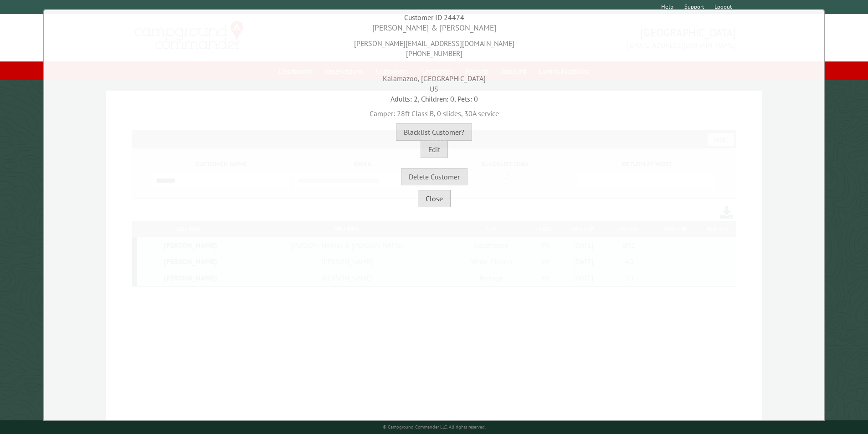 The image size is (868, 434). Describe the element at coordinates (434, 198) in the screenshot. I see `button: Close` at that location.